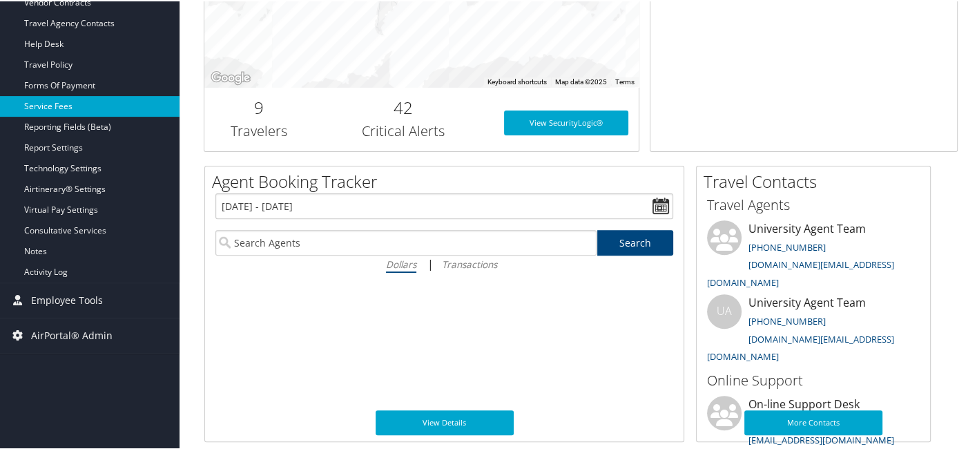  Describe the element at coordinates (581, 80) in the screenshot. I see `span: Map data ©2025` at that location.